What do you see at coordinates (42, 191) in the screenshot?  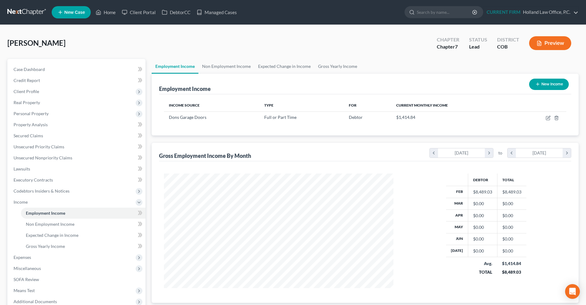 I see `span: Codebtors Insiders & Notices` at bounding box center [42, 191].